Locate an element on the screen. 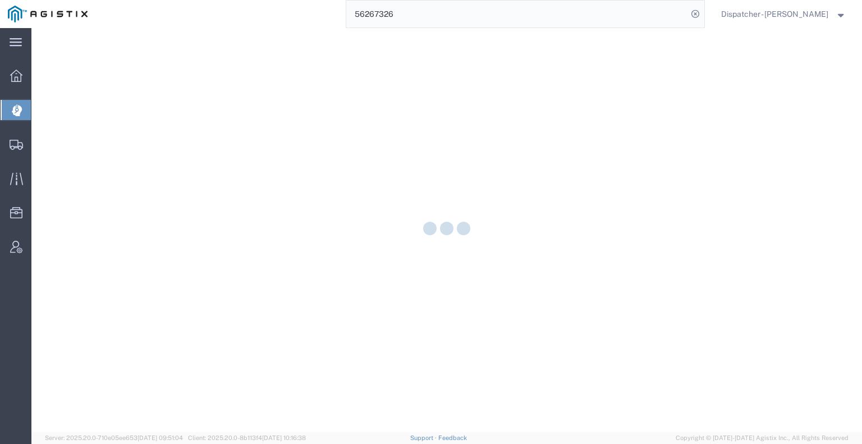 The width and height of the screenshot is (862, 444). a: Support is located at coordinates (424, 438).